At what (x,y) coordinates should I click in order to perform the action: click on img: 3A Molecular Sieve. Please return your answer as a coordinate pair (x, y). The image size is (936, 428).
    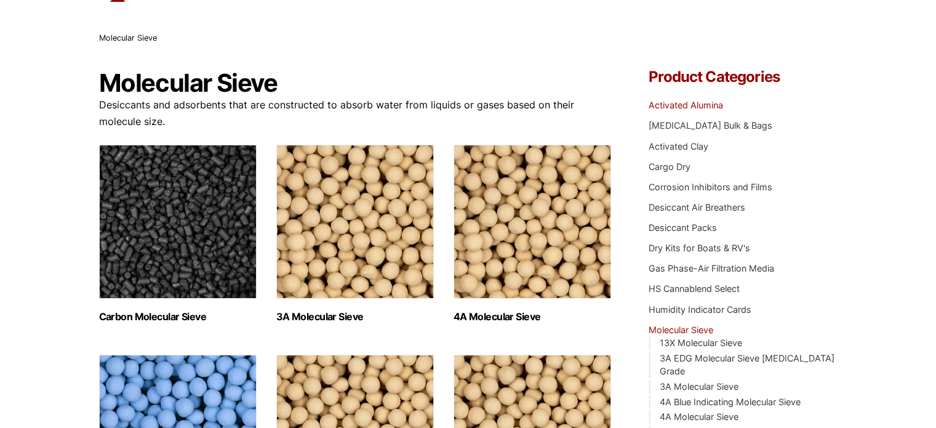
    Looking at the image, I should click on (355, 222).